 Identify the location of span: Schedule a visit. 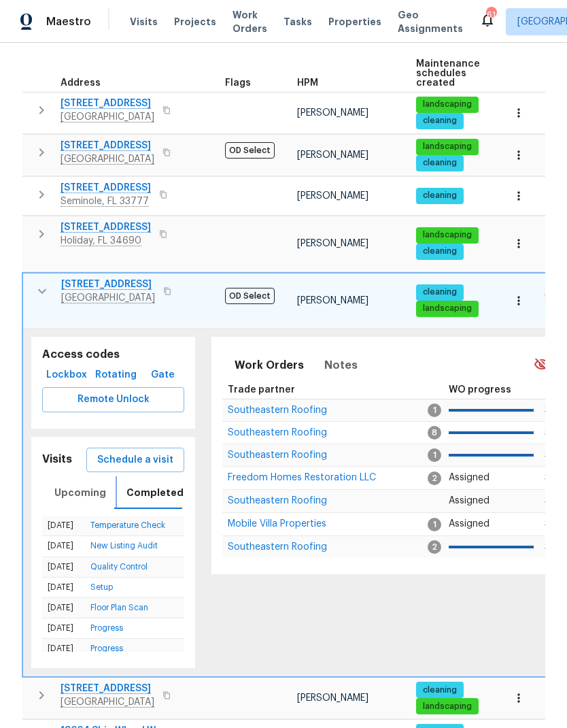
(135, 460).